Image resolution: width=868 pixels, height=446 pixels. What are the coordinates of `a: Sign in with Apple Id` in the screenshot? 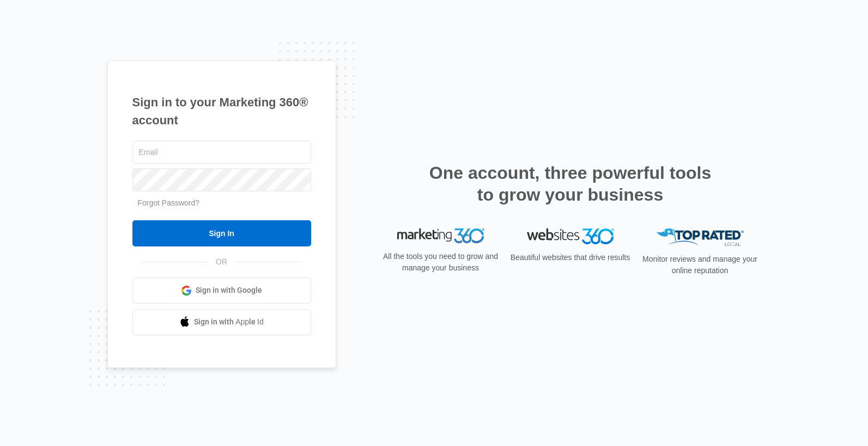 It's located at (222, 322).